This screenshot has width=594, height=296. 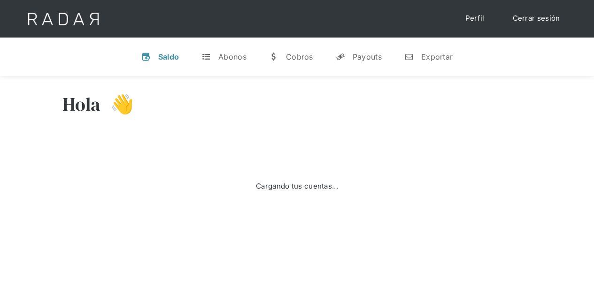 I want to click on h3: Hola, so click(x=82, y=104).